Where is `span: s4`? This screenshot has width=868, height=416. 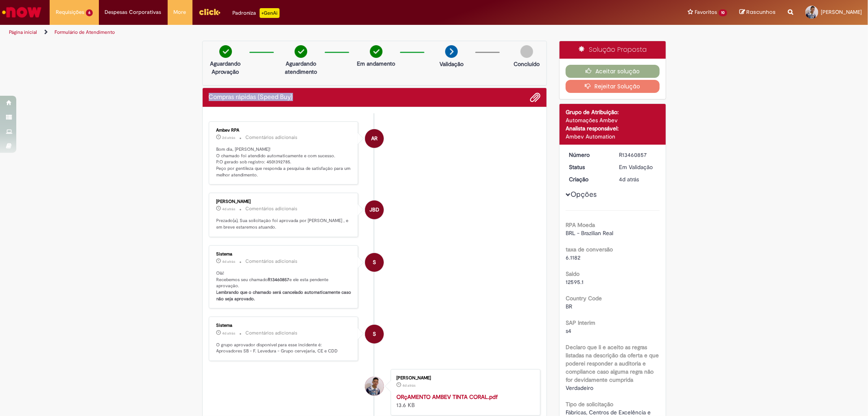
span: s4 is located at coordinates (569, 331).